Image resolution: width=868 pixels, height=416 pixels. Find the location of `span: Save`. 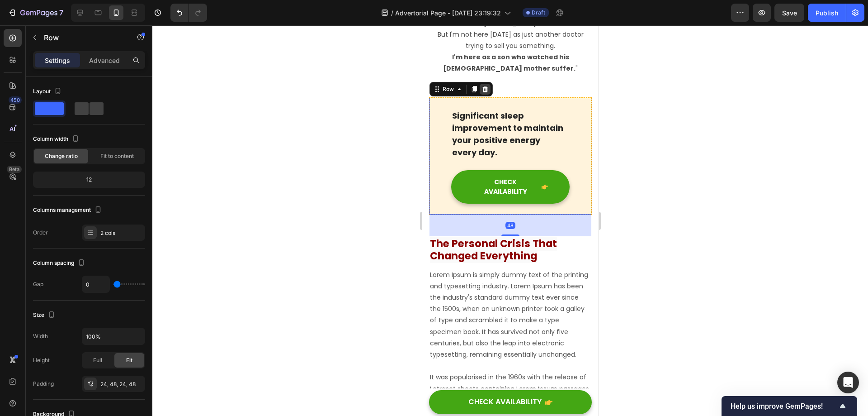

span: Save is located at coordinates (789, 13).